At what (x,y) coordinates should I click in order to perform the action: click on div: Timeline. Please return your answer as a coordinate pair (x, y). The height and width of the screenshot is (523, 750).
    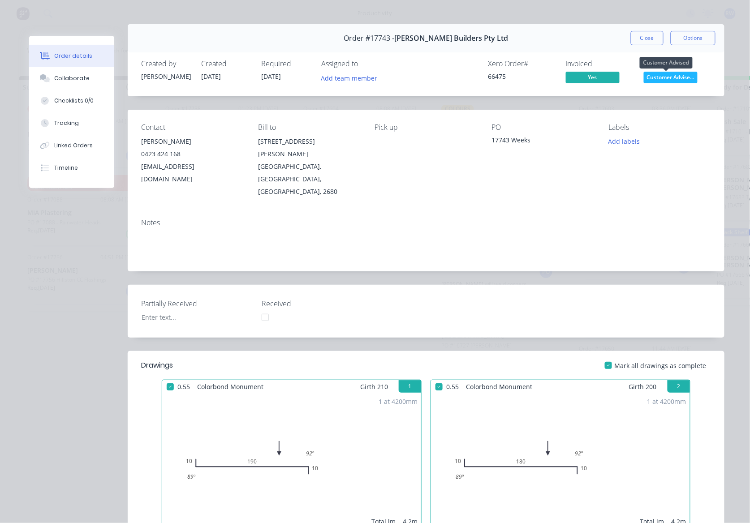
    Looking at the image, I should click on (66, 168).